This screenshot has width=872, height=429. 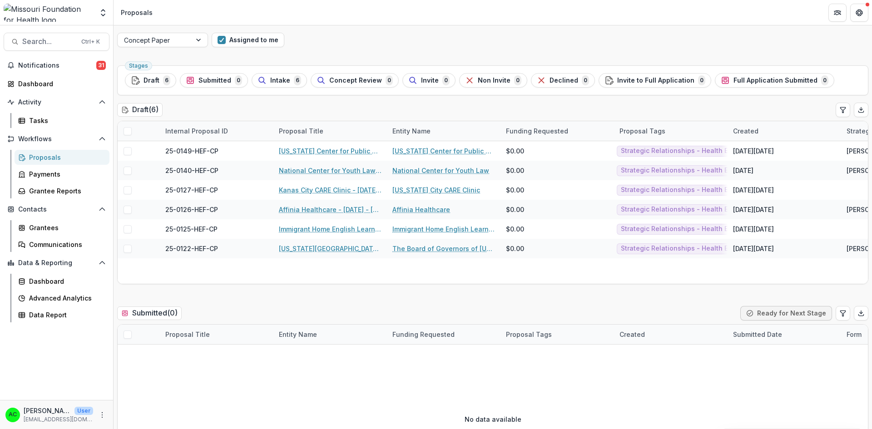 What do you see at coordinates (860, 13) in the screenshot?
I see `button: Get Help` at bounding box center [860, 13].